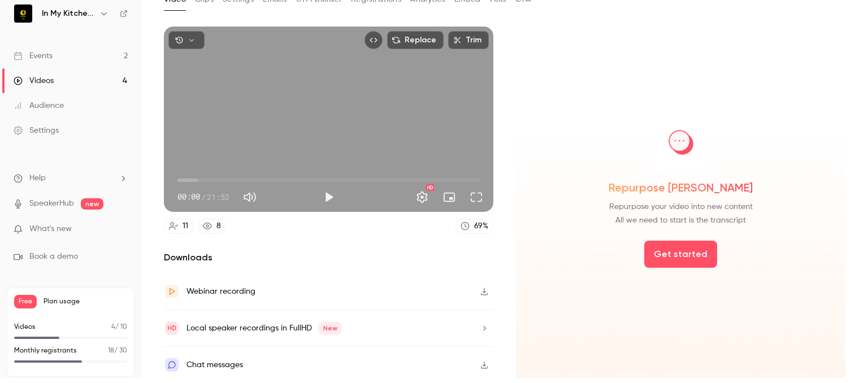 The height and width of the screenshot is (383, 868). Describe the element at coordinates (119, 328) in the screenshot. I see `p: / 10` at that location.